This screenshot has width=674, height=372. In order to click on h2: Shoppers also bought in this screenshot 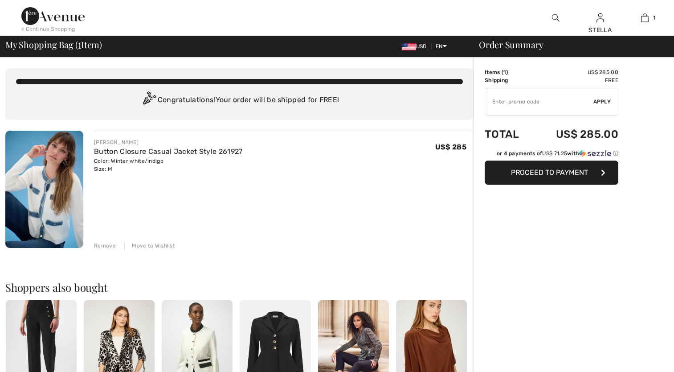, I will do `click(239, 287)`.